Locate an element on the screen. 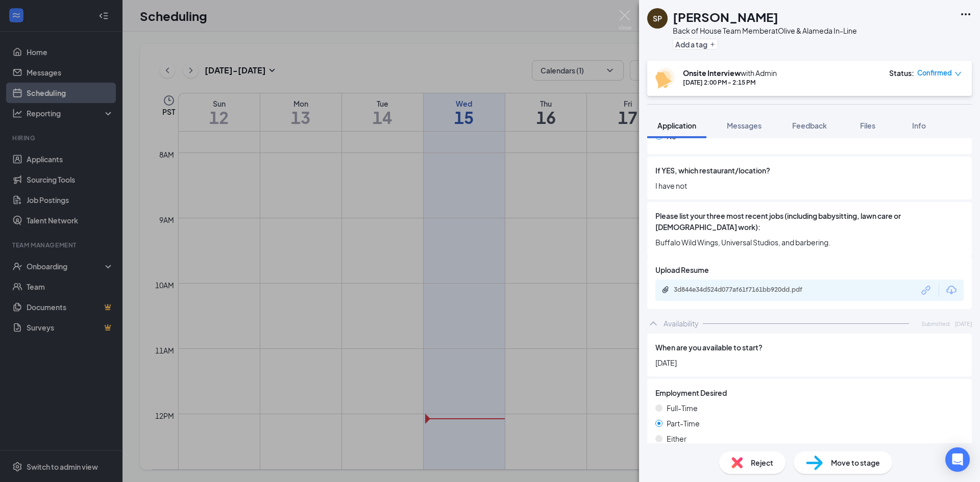 This screenshot has height=482, width=980. span: Either is located at coordinates (676, 439).